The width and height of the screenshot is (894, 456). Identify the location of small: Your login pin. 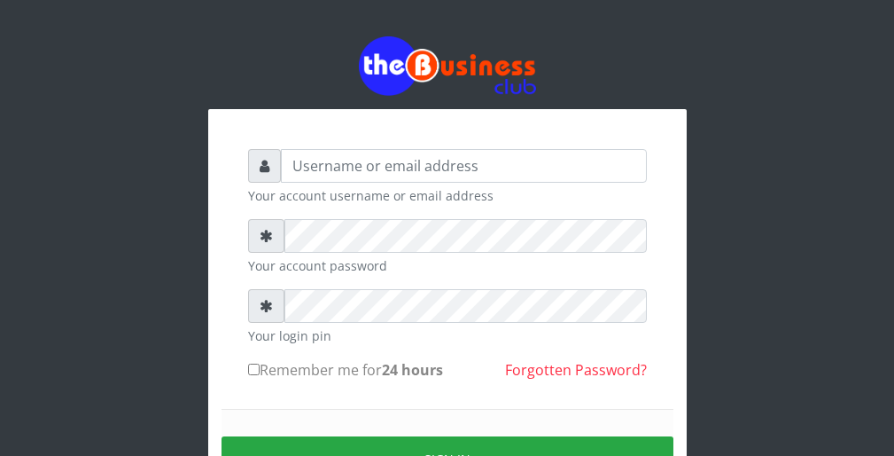
(448, 335).